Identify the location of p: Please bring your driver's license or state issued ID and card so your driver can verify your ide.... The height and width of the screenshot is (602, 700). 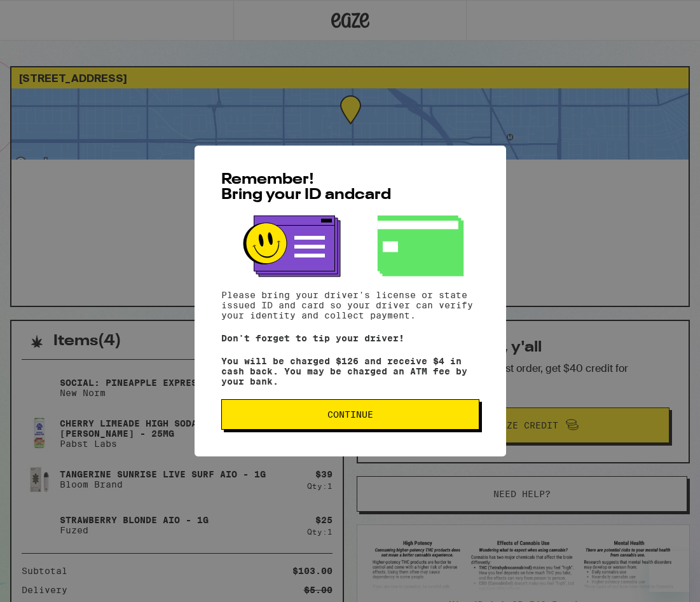
(350, 306).